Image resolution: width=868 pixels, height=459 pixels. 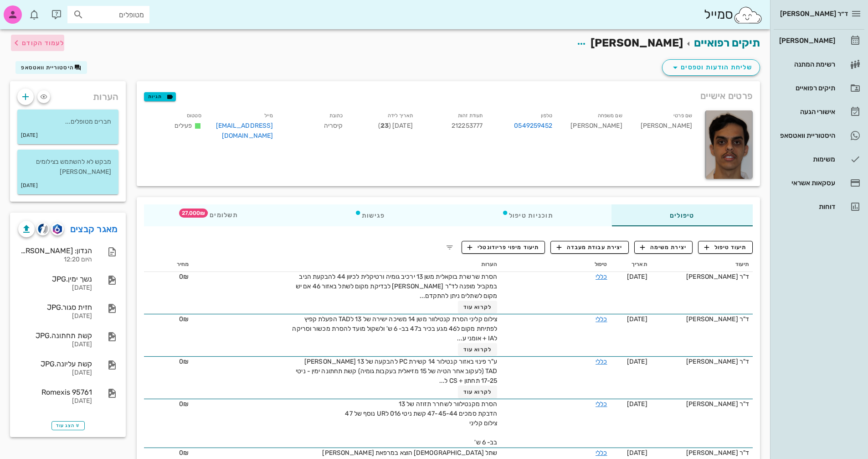 I want to click on span: פרטים אישיים, so click(x=726, y=96).